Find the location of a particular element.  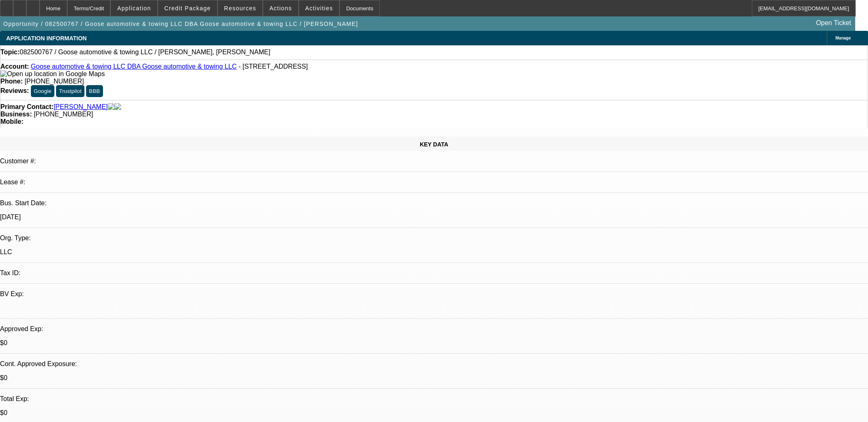

button: Actions is located at coordinates (281, 8).